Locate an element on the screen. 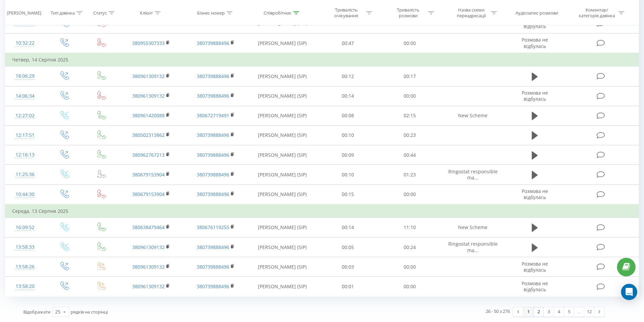 This screenshot has width=644, height=322. div: Аудіозапис розмови is located at coordinates (537, 12).